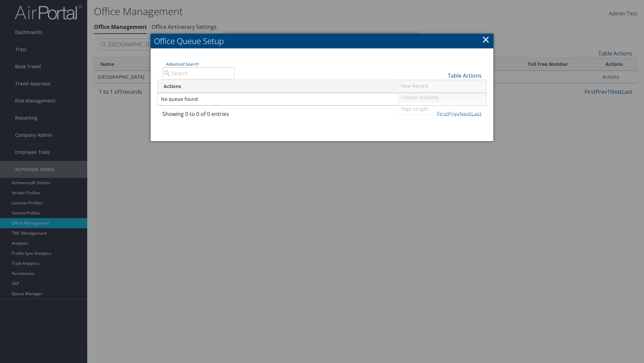 This screenshot has width=644, height=363. Describe the element at coordinates (442, 109) in the screenshot. I see `a: Page Length` at that location.